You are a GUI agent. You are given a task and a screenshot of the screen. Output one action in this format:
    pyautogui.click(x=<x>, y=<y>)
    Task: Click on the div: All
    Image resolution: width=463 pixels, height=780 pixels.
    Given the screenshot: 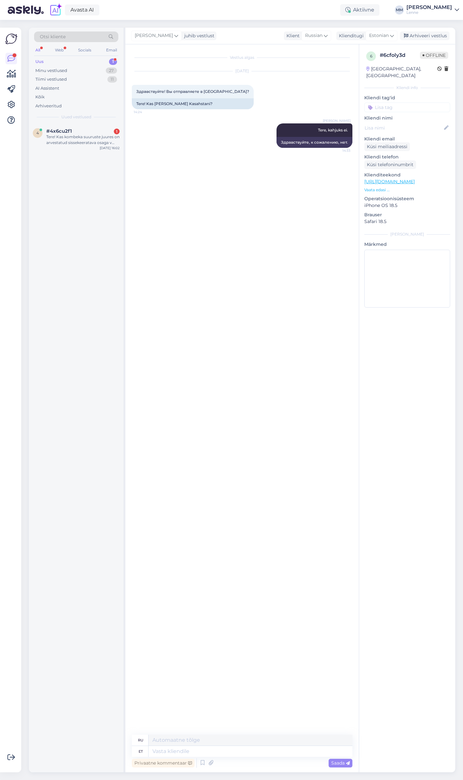 What is the action you would take?
    pyautogui.click(x=38, y=50)
    